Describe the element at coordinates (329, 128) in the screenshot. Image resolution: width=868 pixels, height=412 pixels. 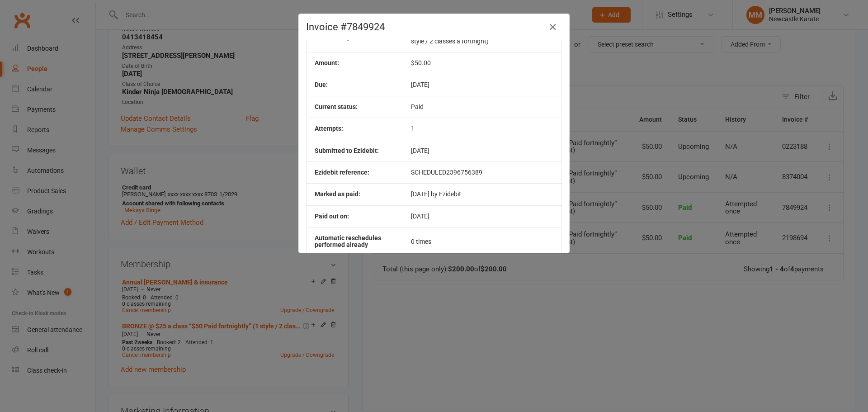
I see `b: Attempts:` at that location.